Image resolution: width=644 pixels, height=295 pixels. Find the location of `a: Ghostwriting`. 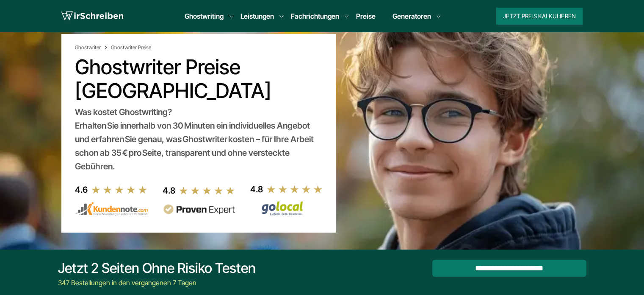

a: Ghostwriting is located at coordinates (204, 16).